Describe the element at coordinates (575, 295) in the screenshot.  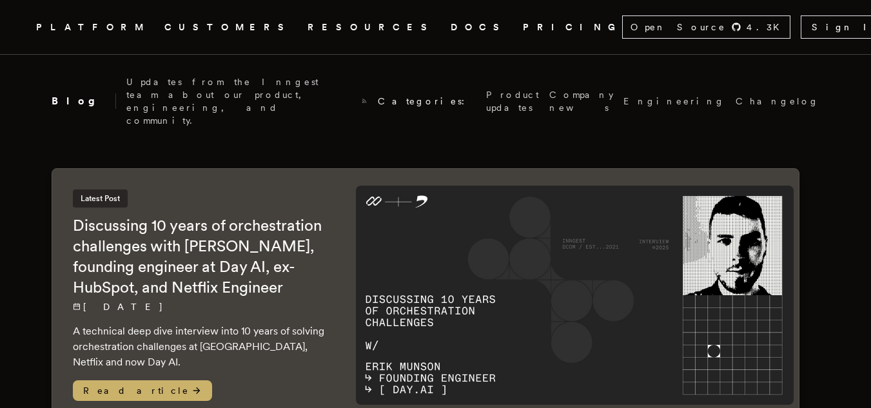
I see `img: Featured image for Discussing 10 years of orchestration challenges with Erik Munson, founding eng...` at that location.